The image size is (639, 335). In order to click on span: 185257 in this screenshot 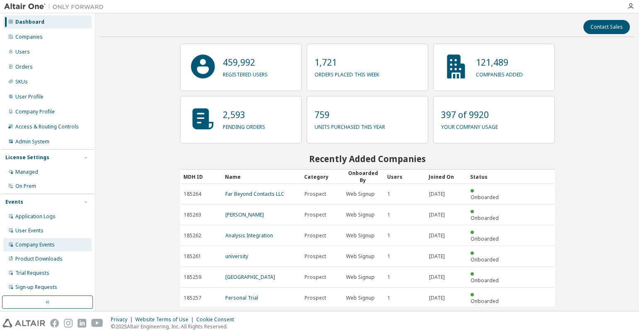, I will do `click(193, 298)`.